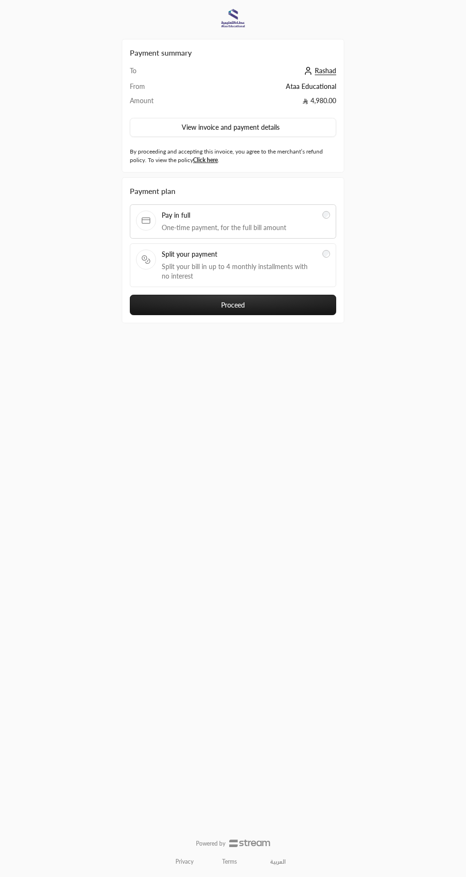 This screenshot has height=877, width=466. Describe the element at coordinates (233, 305) in the screenshot. I see `button: Proceed` at that location.